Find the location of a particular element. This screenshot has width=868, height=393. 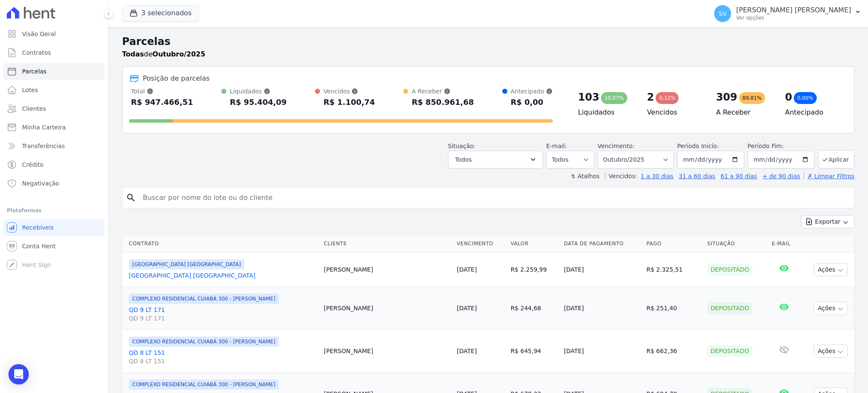

a: 31 a 60 dias is located at coordinates (697, 176).